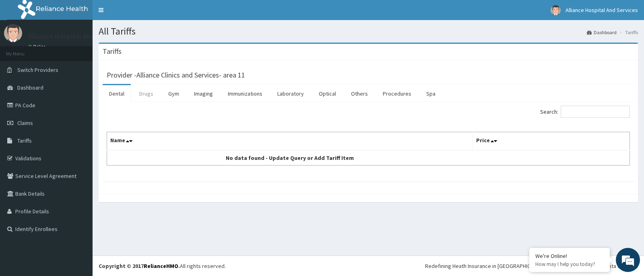  Describe the element at coordinates (30, 88) in the screenshot. I see `span: Dashboard` at that location.